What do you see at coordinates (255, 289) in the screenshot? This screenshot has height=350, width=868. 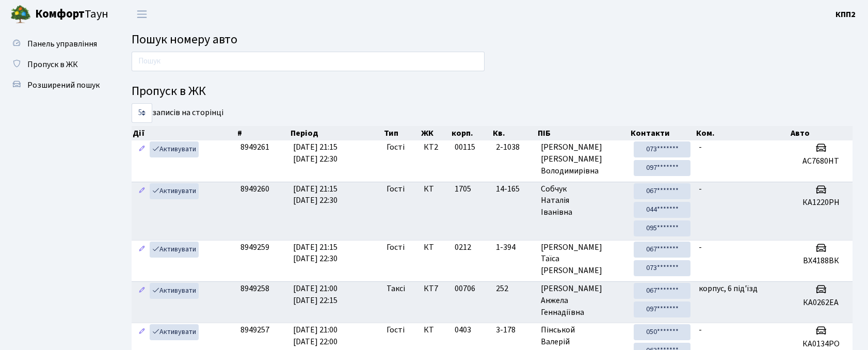 I see `span: 8949258` at bounding box center [255, 289].